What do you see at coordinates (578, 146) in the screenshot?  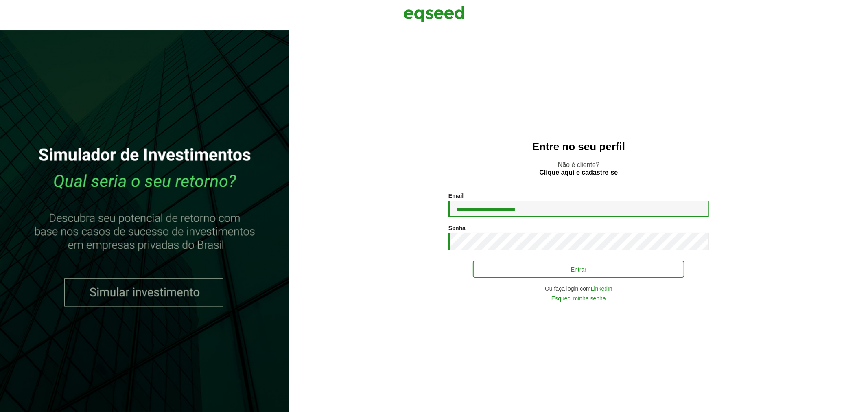 I see `h2: Entre no seu perfil` at bounding box center [578, 146].